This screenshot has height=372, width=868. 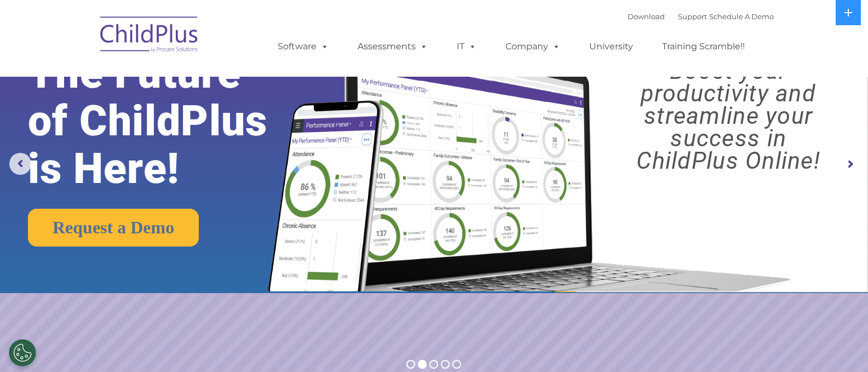 I want to click on span: Last name, so click(x=168, y=76).